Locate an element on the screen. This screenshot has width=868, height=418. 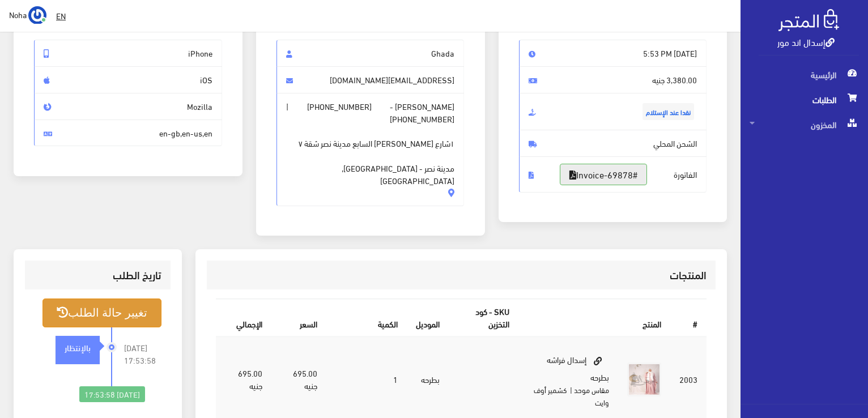
small: | كشمير أوف وايت is located at coordinates (571, 396).